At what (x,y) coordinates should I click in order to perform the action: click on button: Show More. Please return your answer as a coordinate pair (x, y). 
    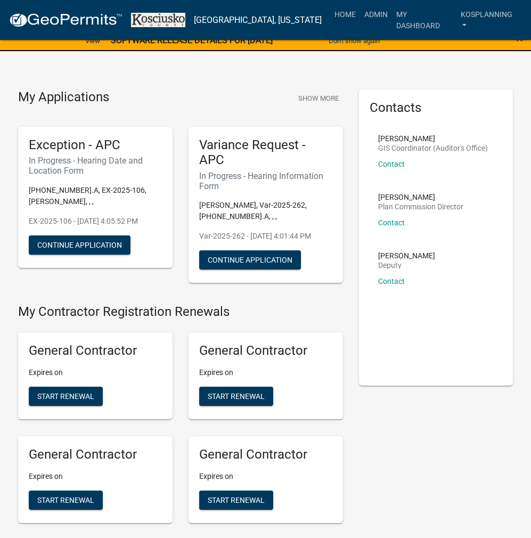
    Looking at the image, I should click on (318, 98).